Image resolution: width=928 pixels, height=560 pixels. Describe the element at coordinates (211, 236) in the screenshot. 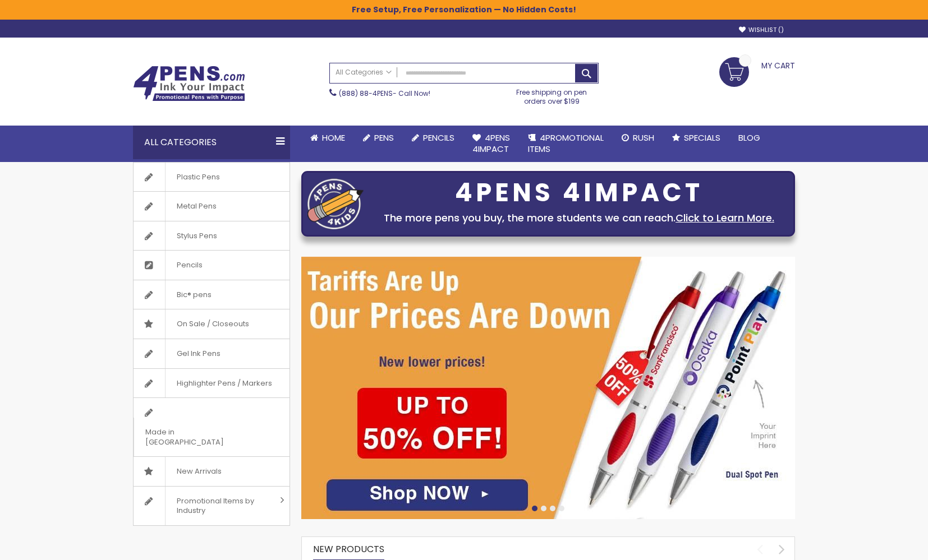

I see `a: Stylus Pens` at that location.